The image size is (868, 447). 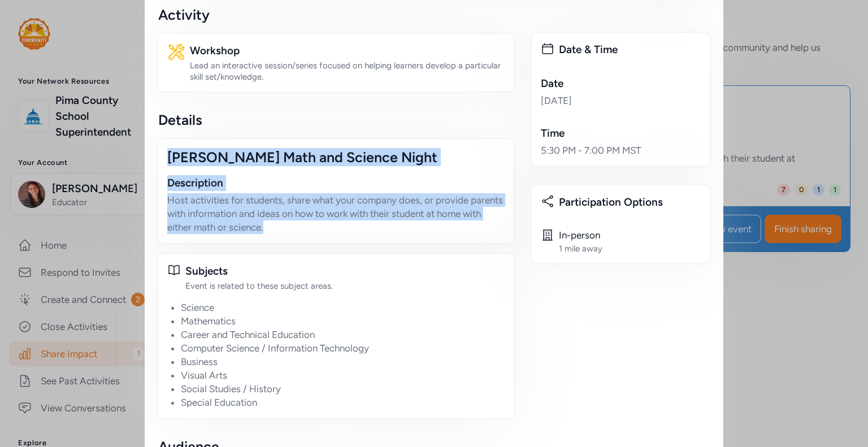 What do you see at coordinates (347, 51) in the screenshot?
I see `div: Workshop` at bounding box center [347, 51].